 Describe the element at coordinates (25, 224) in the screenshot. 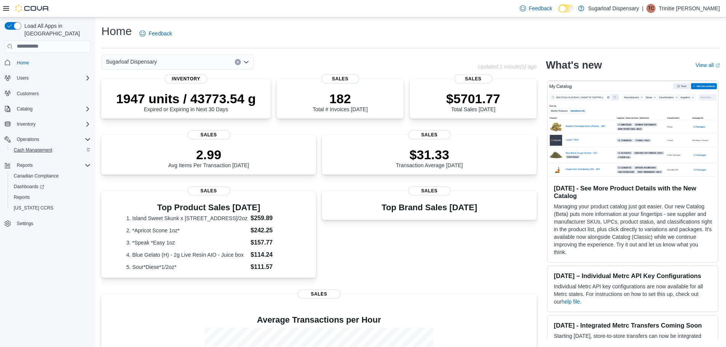

I see `a: Settings` at that location.